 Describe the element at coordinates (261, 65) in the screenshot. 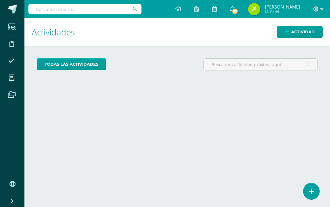

I see `input: Busca una actividad próxima aquí...` at that location.